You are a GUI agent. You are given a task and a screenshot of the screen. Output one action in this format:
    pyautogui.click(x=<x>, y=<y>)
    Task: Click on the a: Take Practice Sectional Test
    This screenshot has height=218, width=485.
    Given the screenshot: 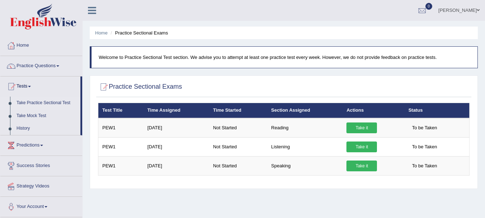 What is the action you would take?
    pyautogui.click(x=47, y=103)
    